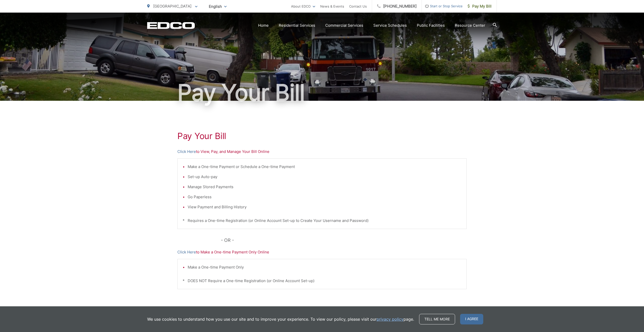  Describe the element at coordinates (344, 25) in the screenshot. I see `a: Commercial Services` at that location.